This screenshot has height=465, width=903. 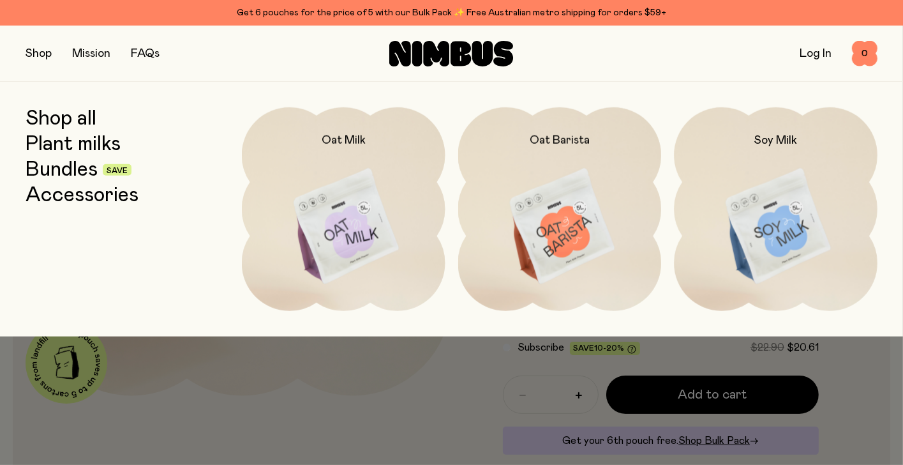 I want to click on a: Soy Milk, so click(x=775, y=209).